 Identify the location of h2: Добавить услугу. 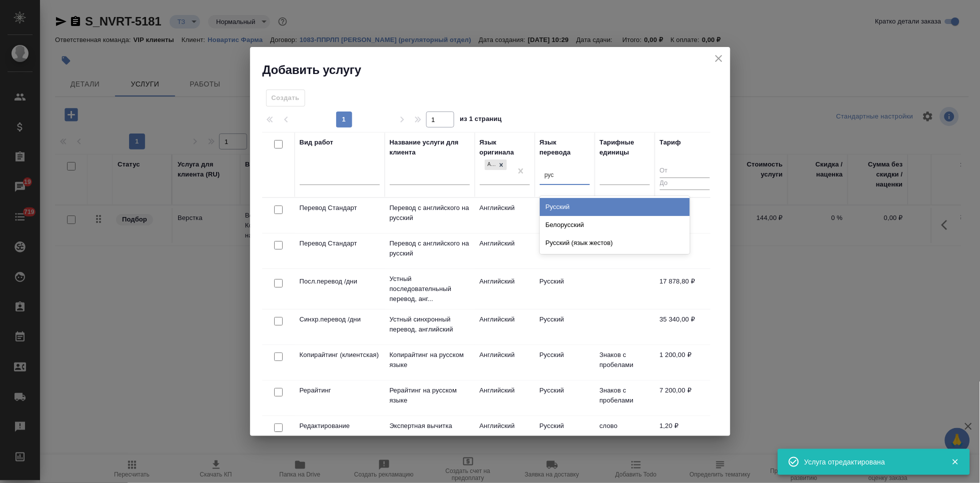
(496, 70).